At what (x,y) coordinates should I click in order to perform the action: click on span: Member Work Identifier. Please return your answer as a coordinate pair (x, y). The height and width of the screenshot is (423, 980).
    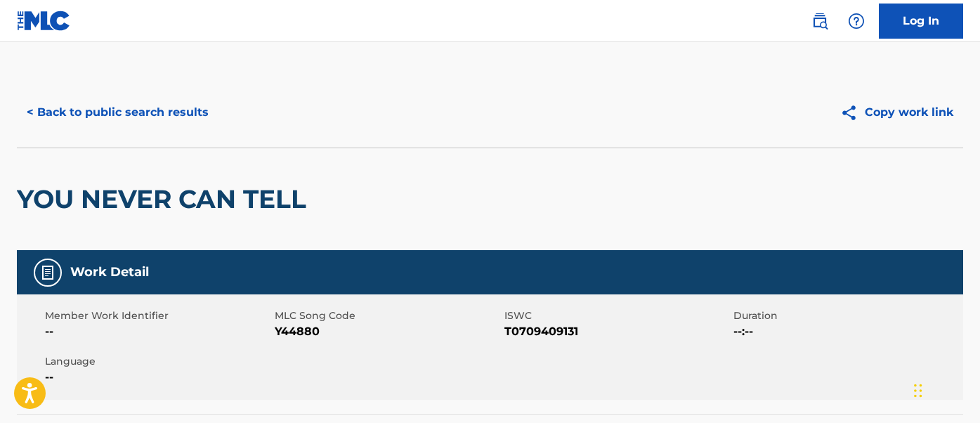
    Looking at the image, I should click on (158, 316).